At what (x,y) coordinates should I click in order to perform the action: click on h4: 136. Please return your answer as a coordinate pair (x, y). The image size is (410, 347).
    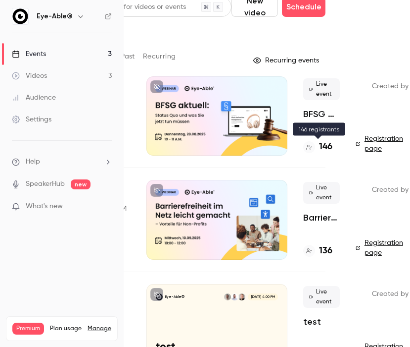
    Looking at the image, I should click on (326, 251).